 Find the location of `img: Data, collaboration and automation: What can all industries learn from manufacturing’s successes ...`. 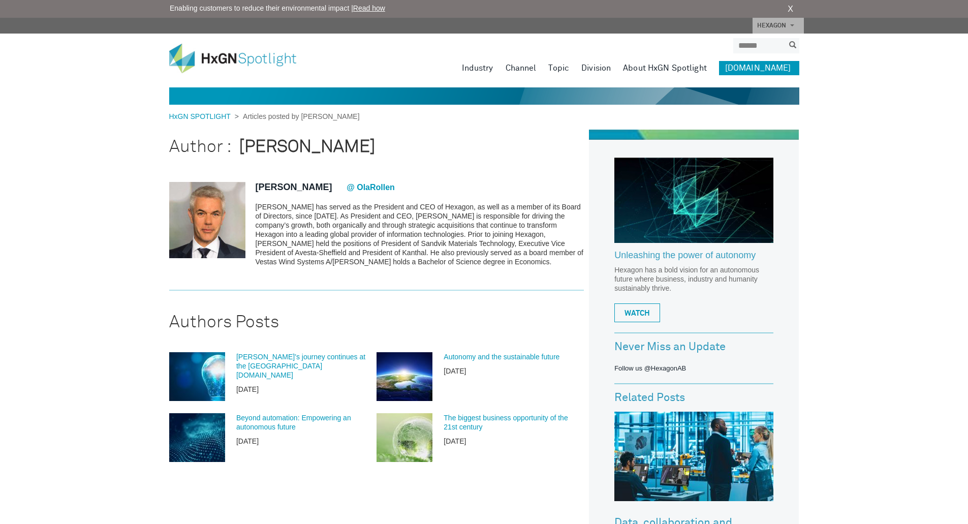

img: Data, collaboration and automation: What can all industries learn from manufacturing’s successes ... is located at coordinates (694, 456).